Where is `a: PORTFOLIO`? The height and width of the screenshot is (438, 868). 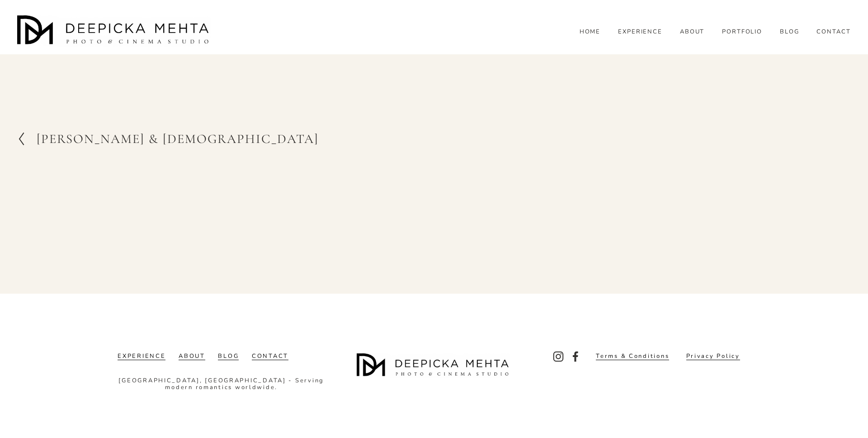
a: PORTFOLIO is located at coordinates (742, 32).